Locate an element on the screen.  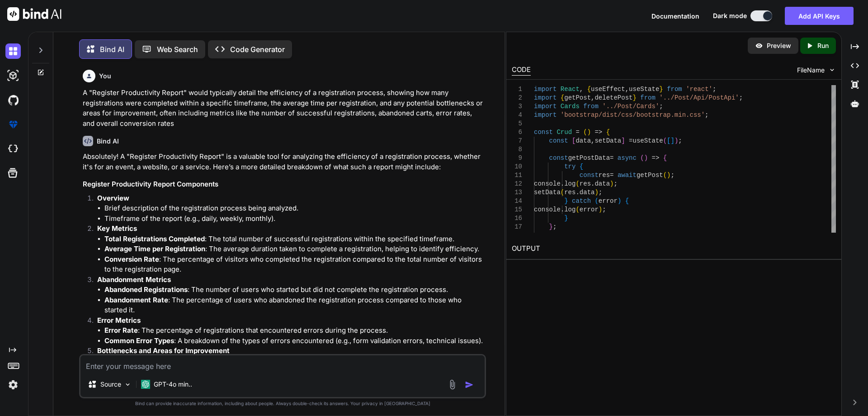
li: : The percentage of registrations that encountered errors during the process. is located at coordinates (294, 330).